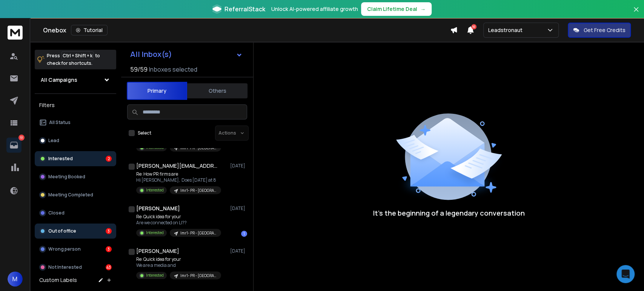 The width and height of the screenshot is (644, 291). Describe the element at coordinates (626, 274) in the screenshot. I see `div: Open Intercom Messenger` at that location.